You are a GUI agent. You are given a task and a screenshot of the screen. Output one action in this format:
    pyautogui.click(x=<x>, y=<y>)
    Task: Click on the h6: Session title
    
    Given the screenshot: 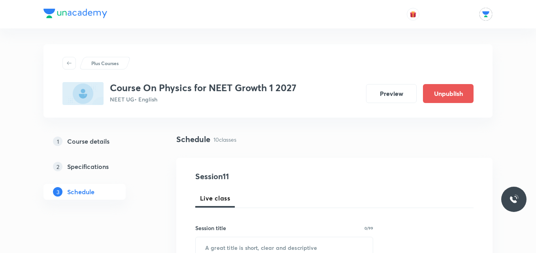 What is the action you would take?
    pyautogui.click(x=211, y=228)
    